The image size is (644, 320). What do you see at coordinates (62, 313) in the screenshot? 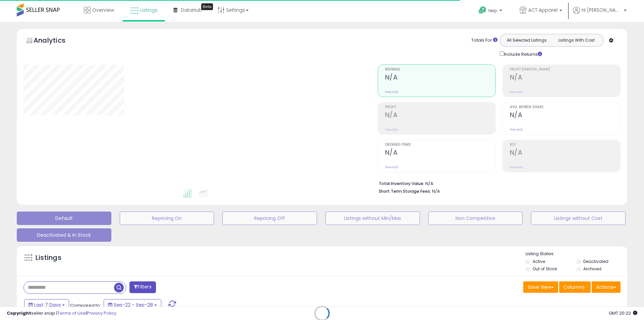
I see `div: seller snap | |` at bounding box center [62, 313].